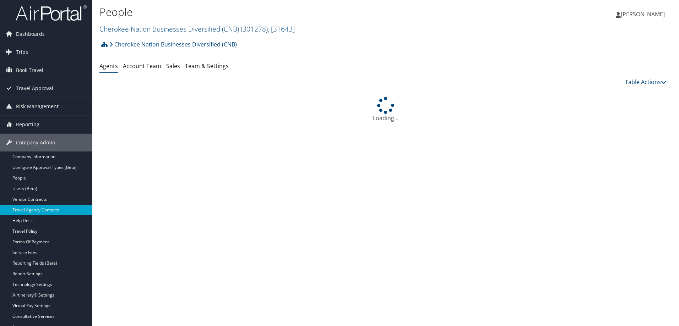 This screenshot has height=326, width=679. I want to click on a: Sales, so click(173, 66).